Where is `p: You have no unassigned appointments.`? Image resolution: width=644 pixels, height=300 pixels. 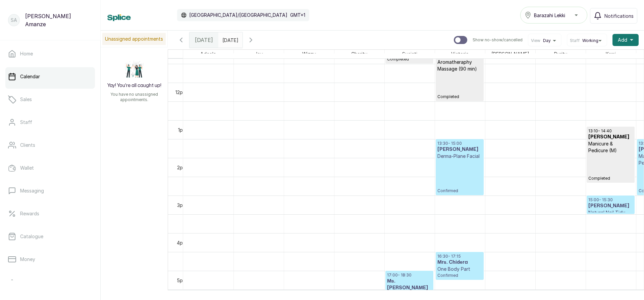 p: You have no unassigned appointments. is located at coordinates (134, 97).